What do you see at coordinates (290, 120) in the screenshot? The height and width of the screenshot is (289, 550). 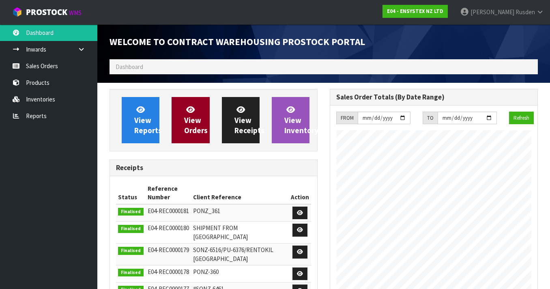 I see `a: ViewInventory` at bounding box center [290, 120].